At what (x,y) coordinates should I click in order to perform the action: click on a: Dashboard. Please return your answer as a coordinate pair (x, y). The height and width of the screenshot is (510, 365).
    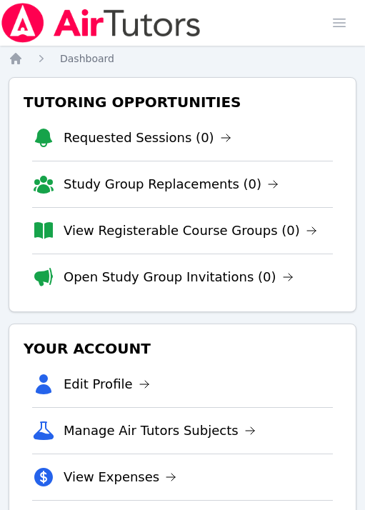
    Looking at the image, I should click on (87, 59).